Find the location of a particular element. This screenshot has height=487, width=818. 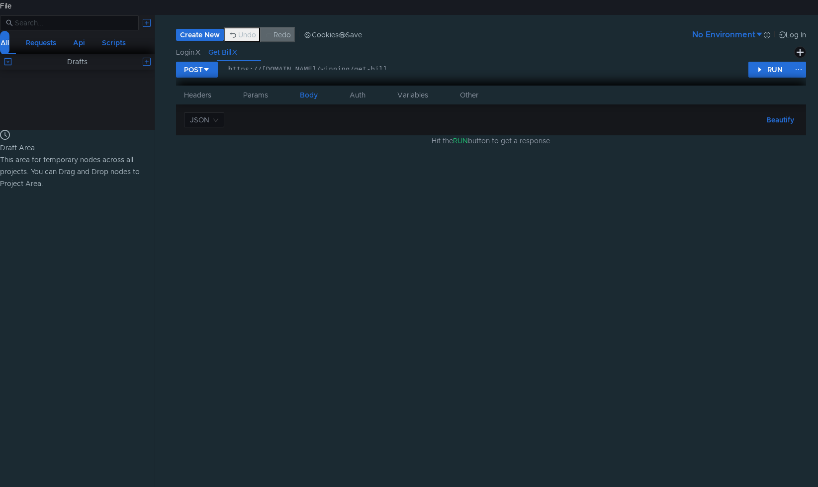

button: RUN is located at coordinates (769, 70).